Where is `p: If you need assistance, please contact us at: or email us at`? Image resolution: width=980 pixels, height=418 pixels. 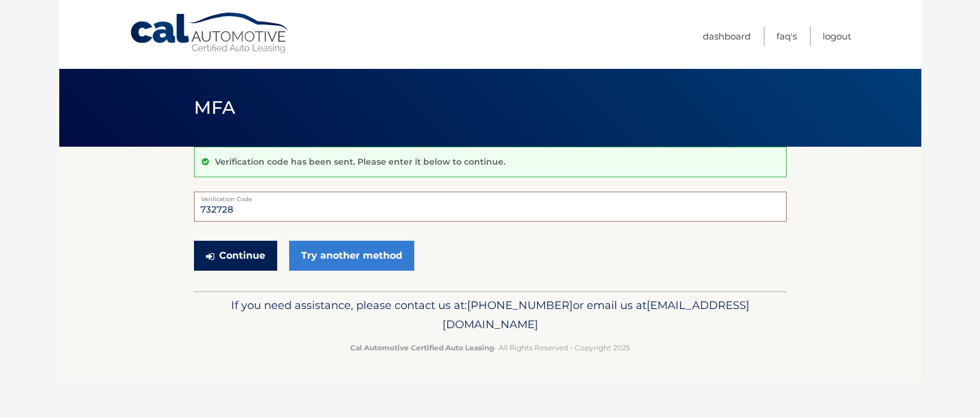 p: If you need assistance, please contact us at: or email us at is located at coordinates (490, 315).